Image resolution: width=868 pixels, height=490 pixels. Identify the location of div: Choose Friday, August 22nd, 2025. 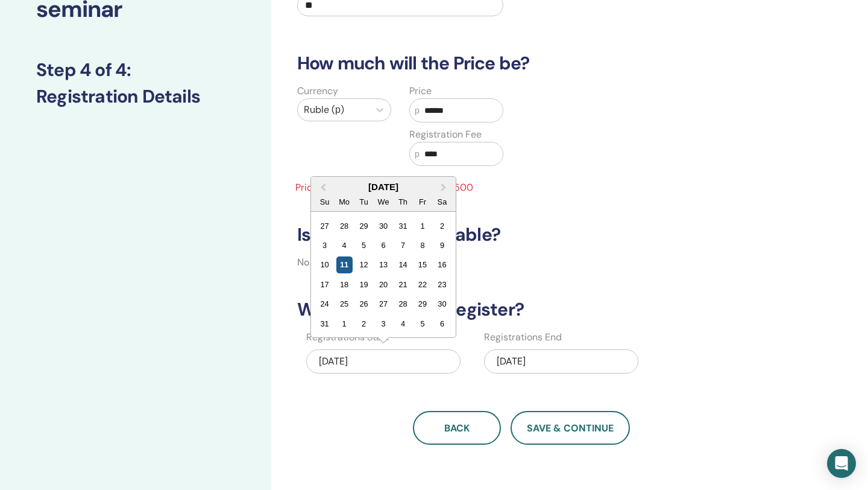
(422, 284).